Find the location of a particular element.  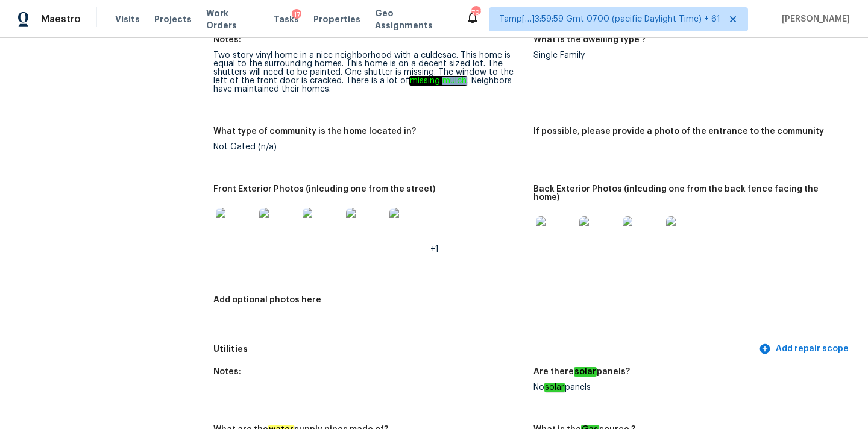

h5: Add optional photos here is located at coordinates (267, 300).